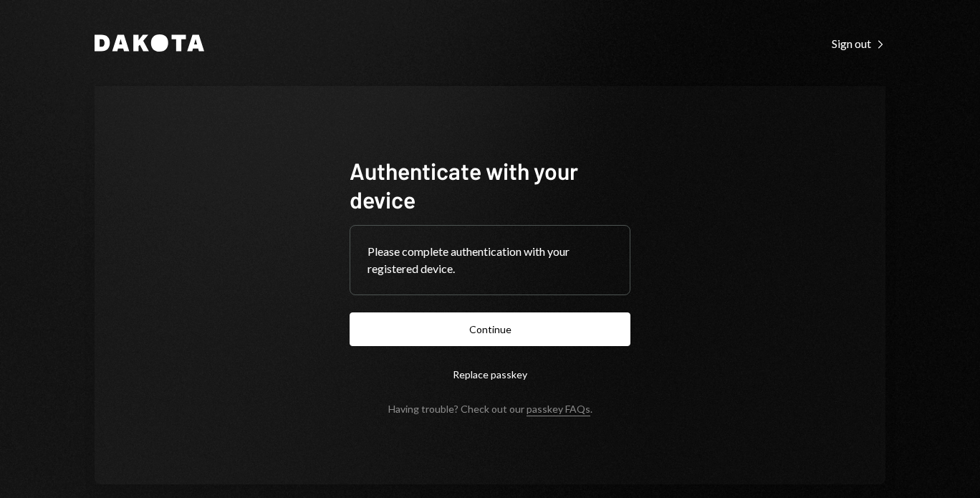 This screenshot has width=980, height=498. What do you see at coordinates (859, 43) in the screenshot?
I see `a: Sign out` at bounding box center [859, 43].